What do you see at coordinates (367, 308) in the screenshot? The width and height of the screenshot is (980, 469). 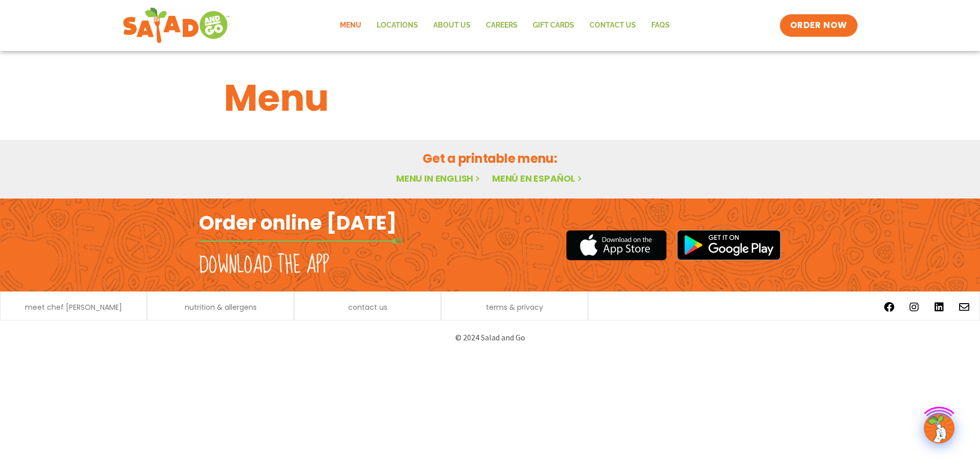 I see `a: contact us` at bounding box center [367, 308].